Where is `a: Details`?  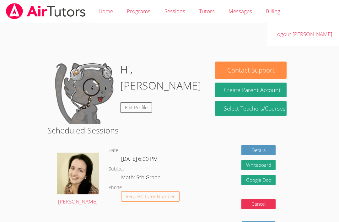 a: Details is located at coordinates (258, 150).